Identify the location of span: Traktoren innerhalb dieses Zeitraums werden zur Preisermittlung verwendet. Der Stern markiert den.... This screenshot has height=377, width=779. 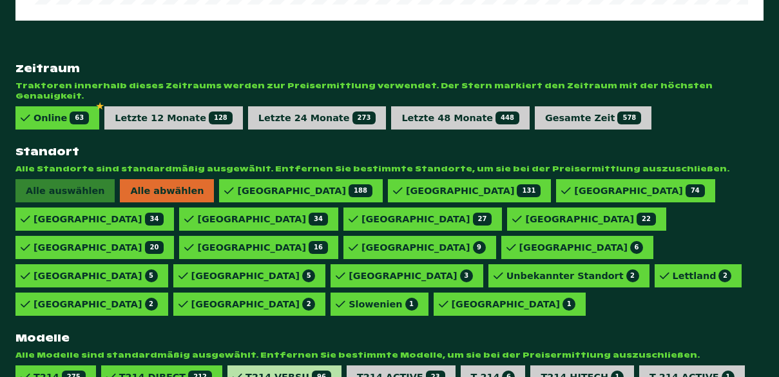
(389, 91).